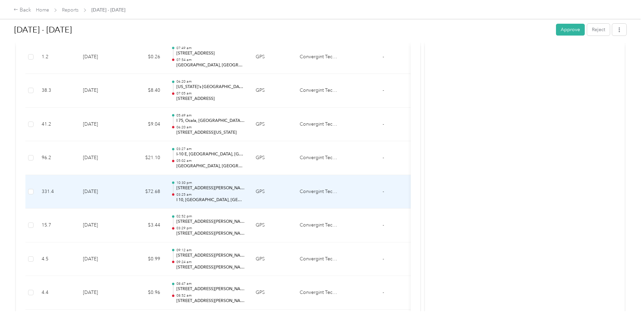 The image size is (644, 323). Describe the element at coordinates (570, 29) in the screenshot. I see `button: Approve` at that location.